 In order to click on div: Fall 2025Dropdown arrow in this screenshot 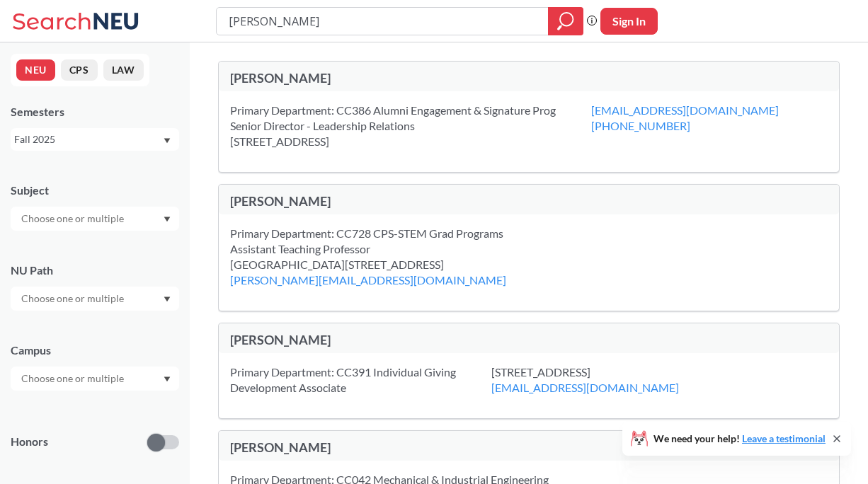, I will do `click(95, 139)`.